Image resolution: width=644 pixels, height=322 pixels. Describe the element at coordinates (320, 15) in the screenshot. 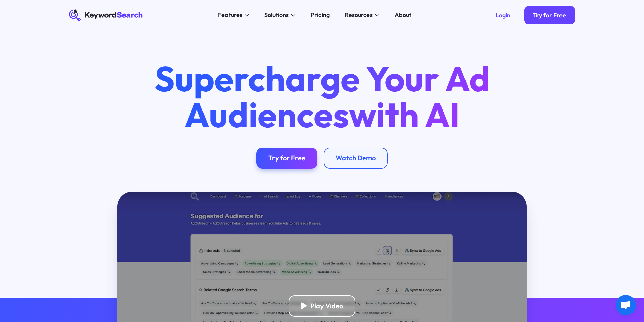

I see `div: Pricing` at that location.